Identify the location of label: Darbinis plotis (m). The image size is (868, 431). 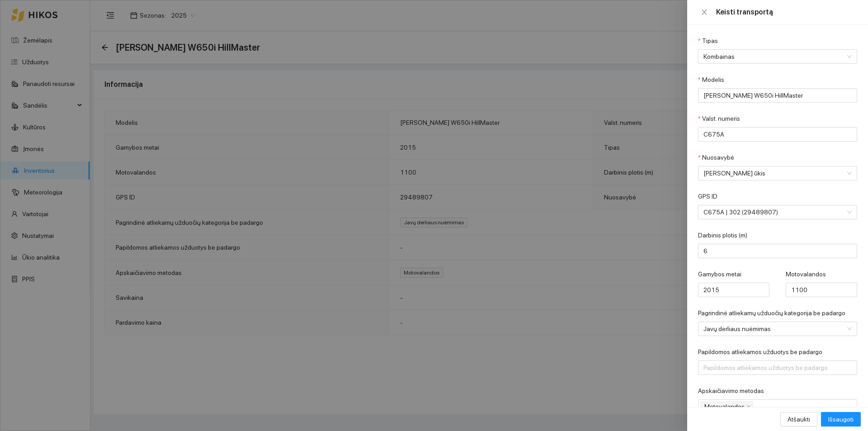
(722, 236).